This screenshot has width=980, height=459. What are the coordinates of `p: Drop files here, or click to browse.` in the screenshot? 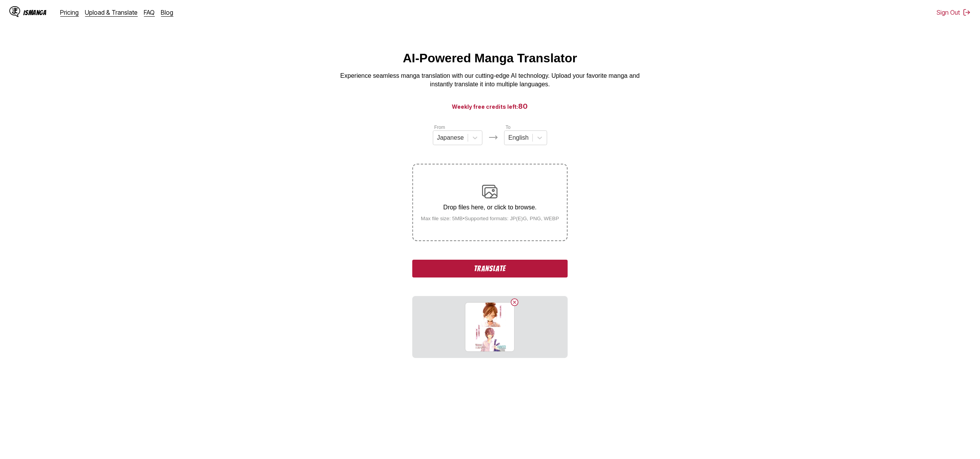 It's located at (490, 208).